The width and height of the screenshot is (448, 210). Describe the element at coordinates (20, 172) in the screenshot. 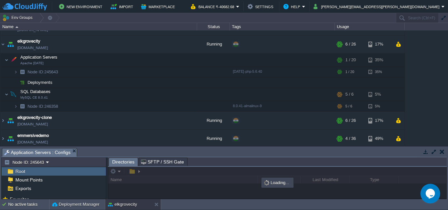

I see `a: Root` at that location.